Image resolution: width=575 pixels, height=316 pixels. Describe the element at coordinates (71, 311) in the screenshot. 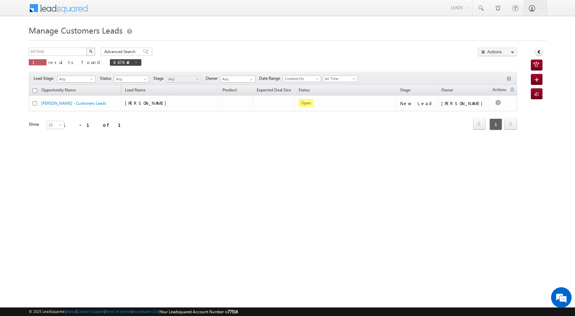

I see `a: About` at that location.